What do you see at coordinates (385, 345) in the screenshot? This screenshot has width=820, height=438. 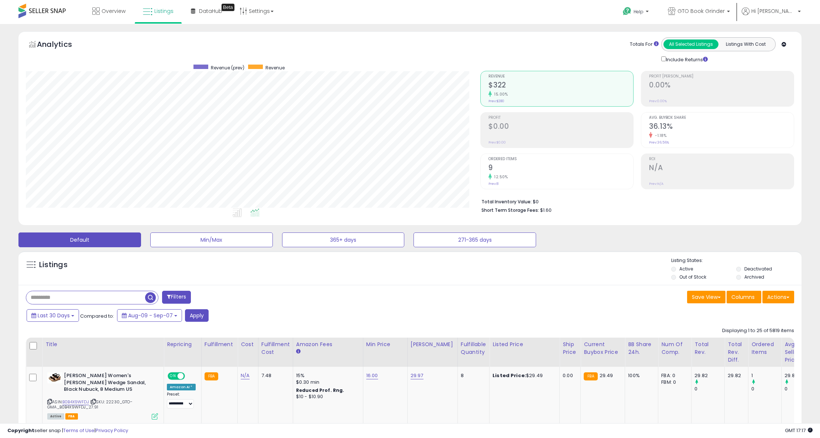 I see `div: Min Price` at bounding box center [385, 345].